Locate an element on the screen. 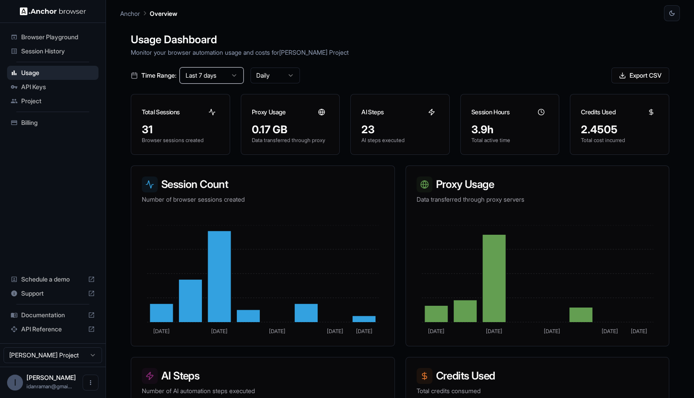 The height and width of the screenshot is (398, 694). span: Documentation is located at coordinates (53, 315).